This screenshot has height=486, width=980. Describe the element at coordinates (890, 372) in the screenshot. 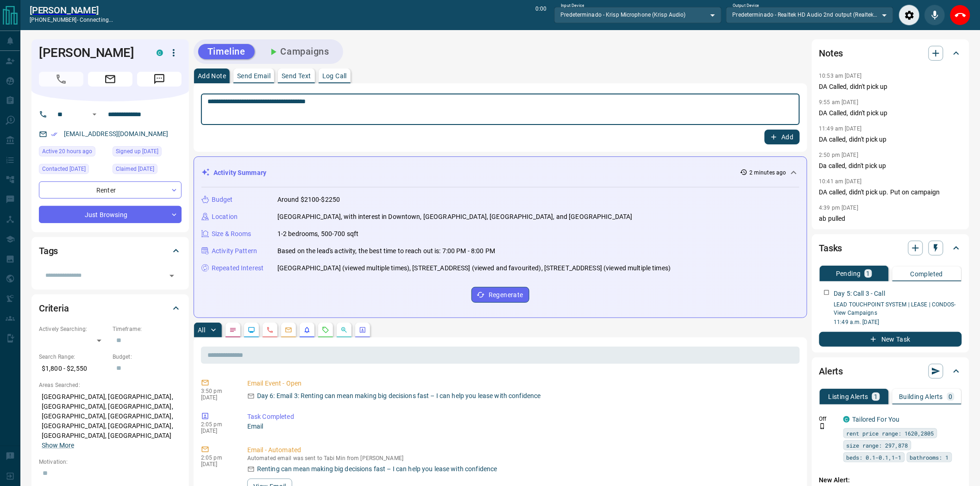

I see `div: Alerts` at that location.